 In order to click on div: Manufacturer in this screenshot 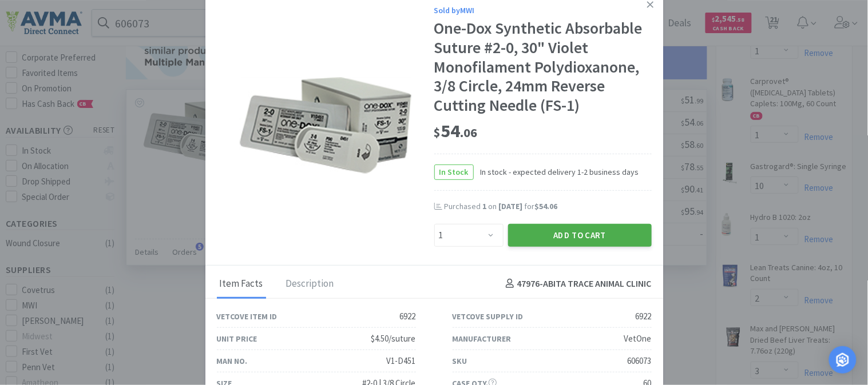, I will do `click(482, 339)`.